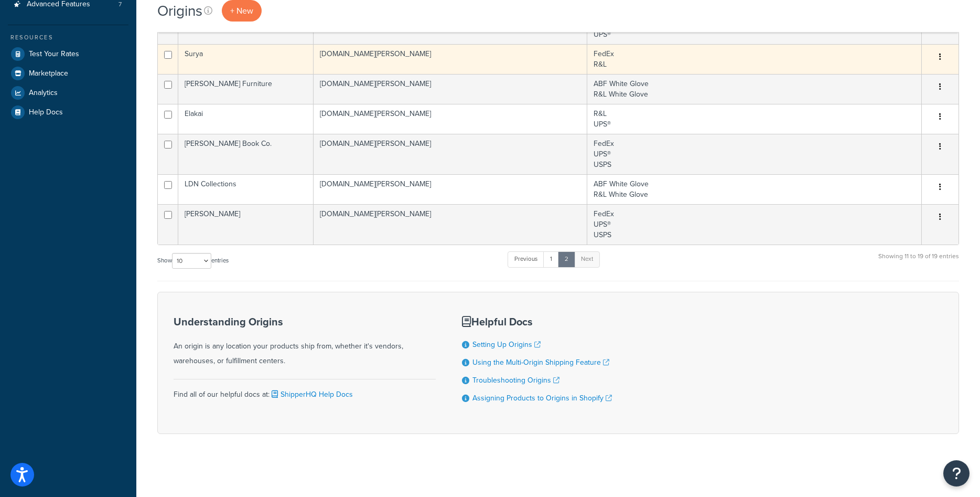 Image resolution: width=980 pixels, height=497 pixels. Describe the element at coordinates (192, 261) in the screenshot. I see `select: Showentries` at that location.